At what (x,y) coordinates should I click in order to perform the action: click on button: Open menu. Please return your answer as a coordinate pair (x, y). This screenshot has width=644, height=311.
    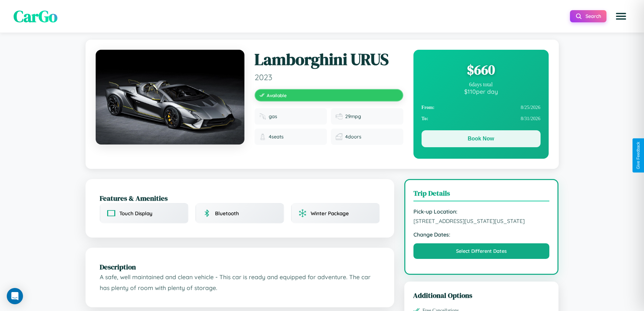
    Looking at the image, I should click on (621, 16).